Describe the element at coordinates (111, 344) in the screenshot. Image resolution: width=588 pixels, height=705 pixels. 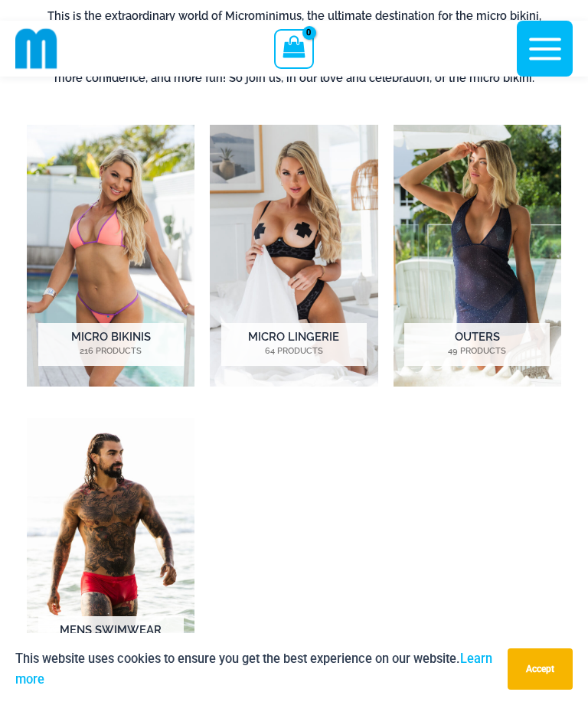
I see `h2: Micro Bikinis` at that location.